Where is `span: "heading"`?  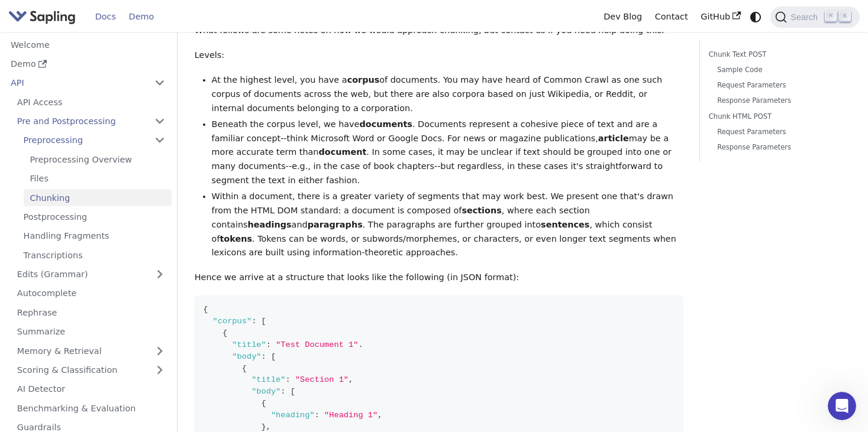
span: "heading" is located at coordinates (293, 415).